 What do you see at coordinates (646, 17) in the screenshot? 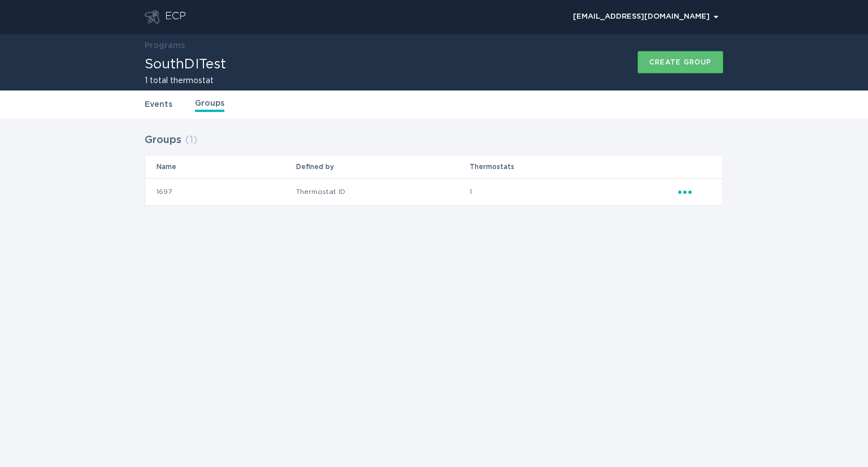
I see `button: Open user account details` at bounding box center [646, 17].